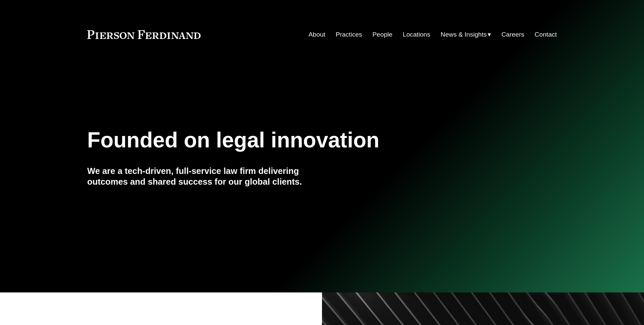  I want to click on h4: We are a tech-driven, full-service law firm delivering outcomes and shared success for our global..., so click(204, 176).